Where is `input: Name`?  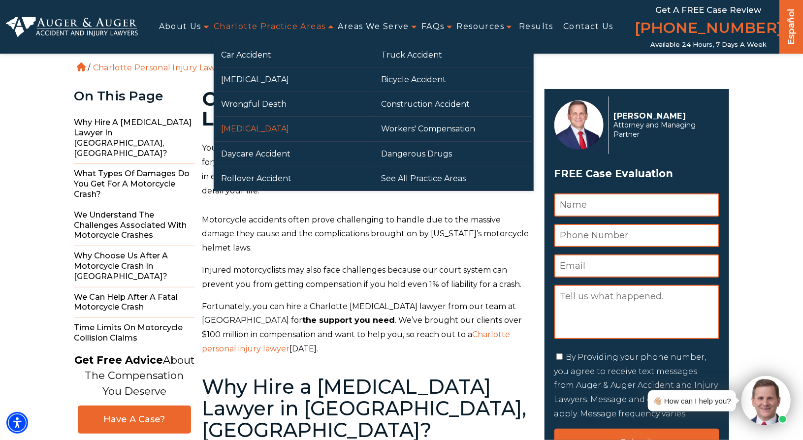
input: Name is located at coordinates (637, 205).